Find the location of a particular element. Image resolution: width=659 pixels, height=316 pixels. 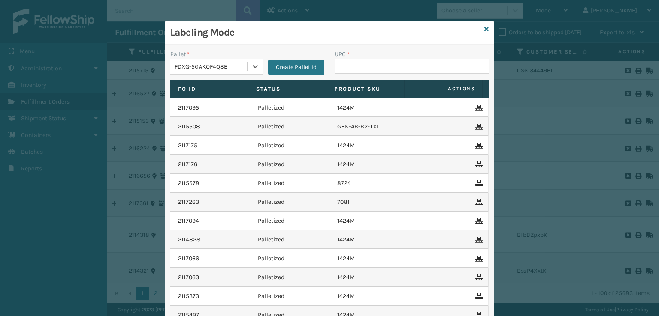

a: 2117094 is located at coordinates (188, 221).